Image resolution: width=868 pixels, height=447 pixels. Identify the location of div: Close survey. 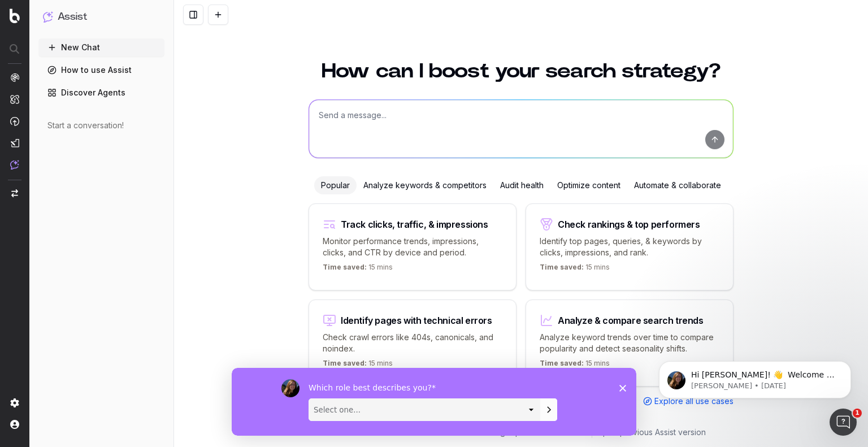
(391, 21).